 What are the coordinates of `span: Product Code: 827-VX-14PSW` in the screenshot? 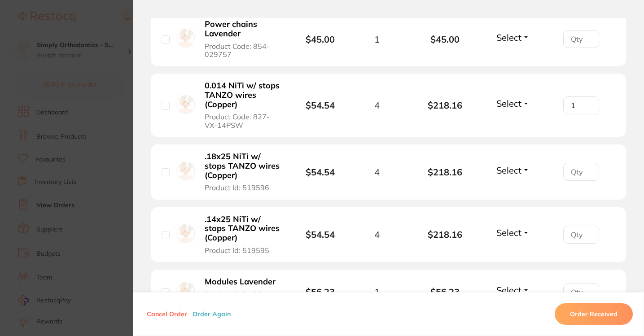 It's located at (243, 121).